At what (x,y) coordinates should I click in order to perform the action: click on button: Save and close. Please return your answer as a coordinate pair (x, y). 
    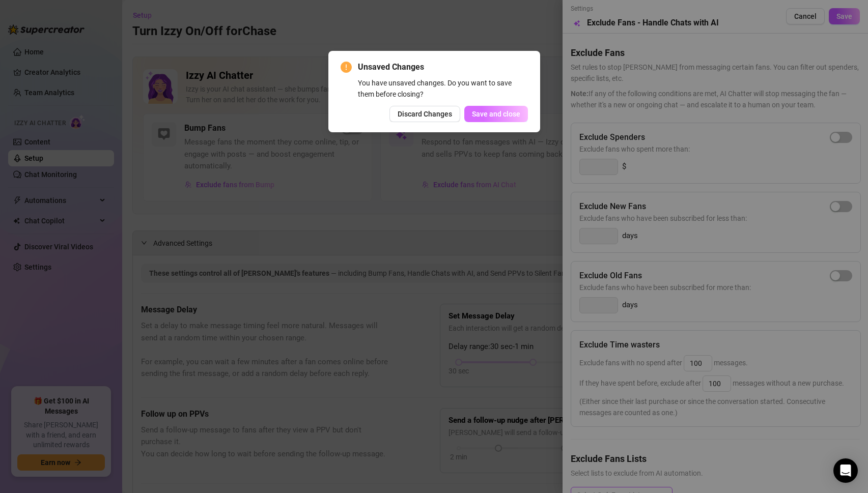
    Looking at the image, I should click on (495, 114).